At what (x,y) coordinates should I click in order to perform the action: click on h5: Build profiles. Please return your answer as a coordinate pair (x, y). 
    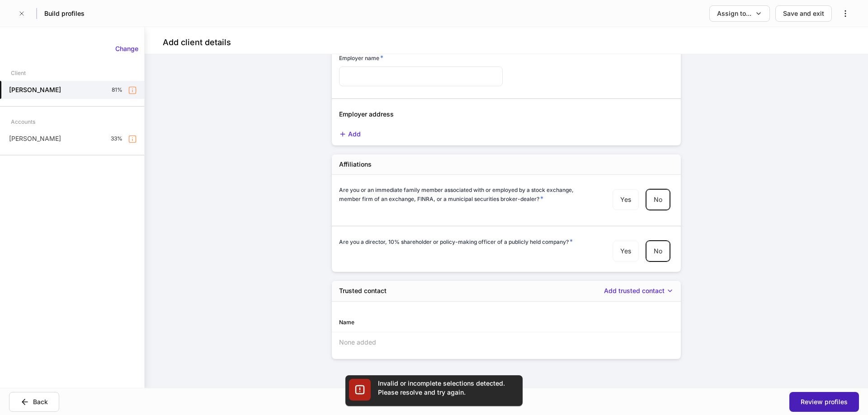
    Looking at the image, I should click on (64, 13).